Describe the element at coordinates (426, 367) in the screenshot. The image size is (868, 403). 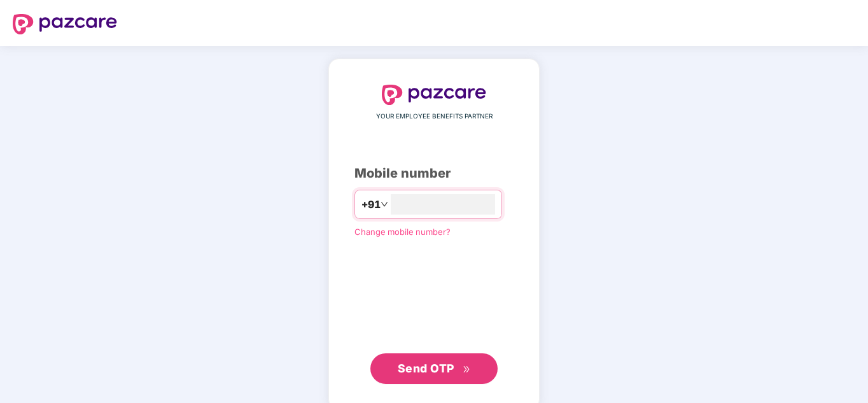
I see `span: Send OTP` at that location.